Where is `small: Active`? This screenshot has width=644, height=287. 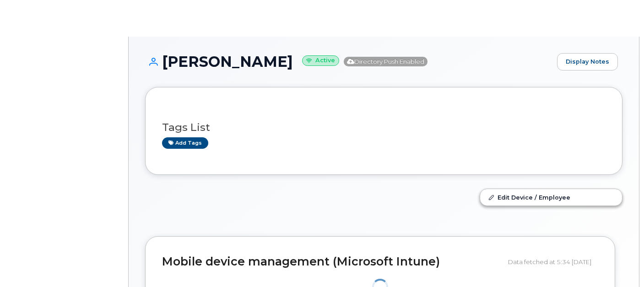
small: Active is located at coordinates (321, 61).